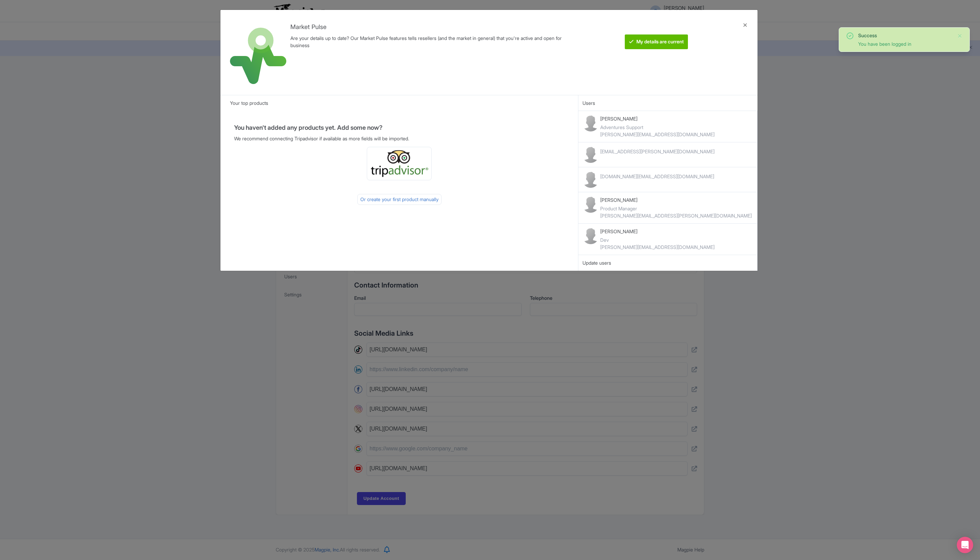 This screenshot has height=560, width=980. What do you see at coordinates (399, 139) in the screenshot?
I see `p: We recommend connecting Tripadvisor if available as more fields will be imported.` at bounding box center [399, 139].